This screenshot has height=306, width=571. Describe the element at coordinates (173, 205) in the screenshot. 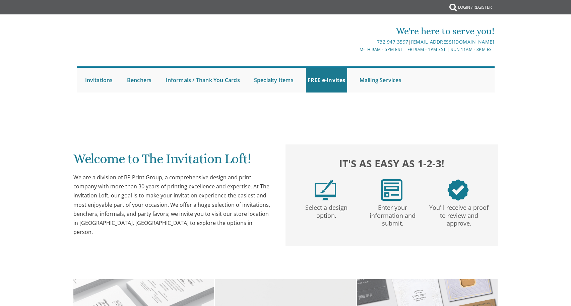

I see `div: We are a division of BP Print Group, a comprehensive design and print company with more than 30 y...` at that location.